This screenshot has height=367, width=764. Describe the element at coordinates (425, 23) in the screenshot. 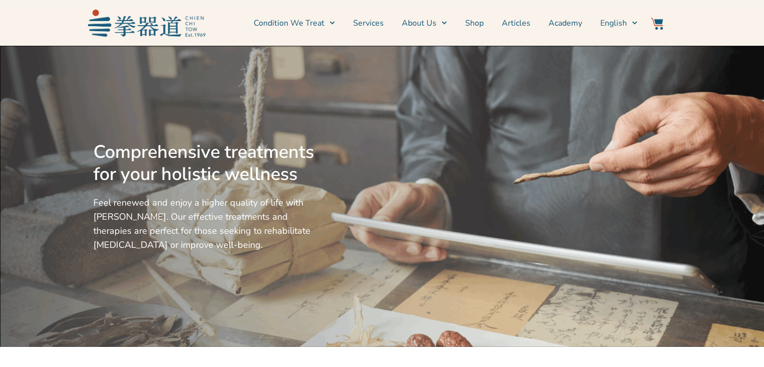

I see `a: About Us` at that location.